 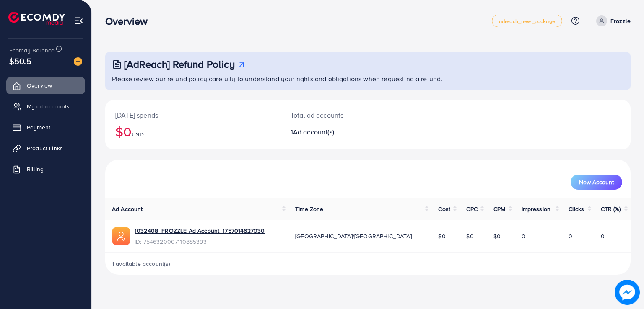 I want to click on span: Cost, so click(x=444, y=209).